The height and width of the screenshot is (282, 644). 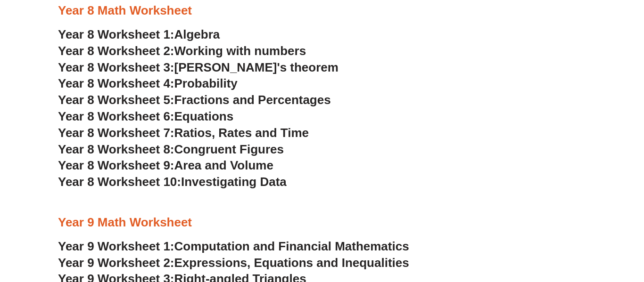 I want to click on span: Year 8 Worksheet 10:, so click(x=119, y=182).